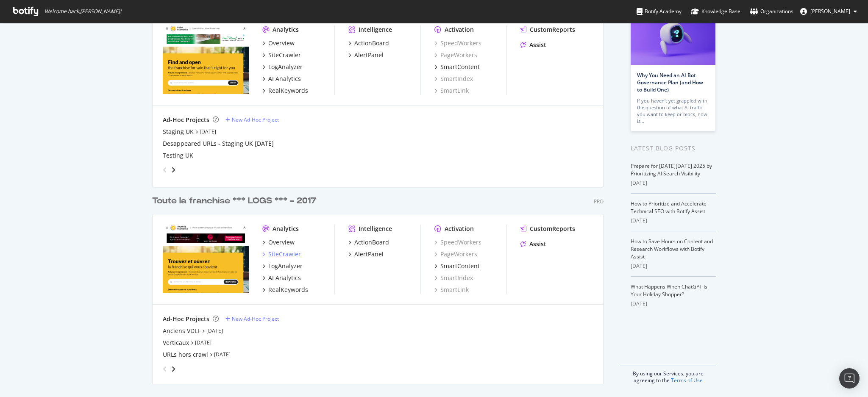  Describe the element at coordinates (849, 378) in the screenshot. I see `div: Open Intercom Messenger` at that location.